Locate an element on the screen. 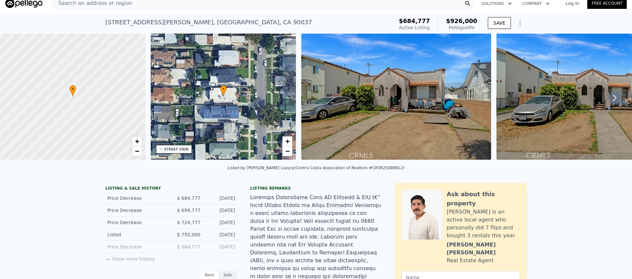  button: SAVE is located at coordinates (499, 23).